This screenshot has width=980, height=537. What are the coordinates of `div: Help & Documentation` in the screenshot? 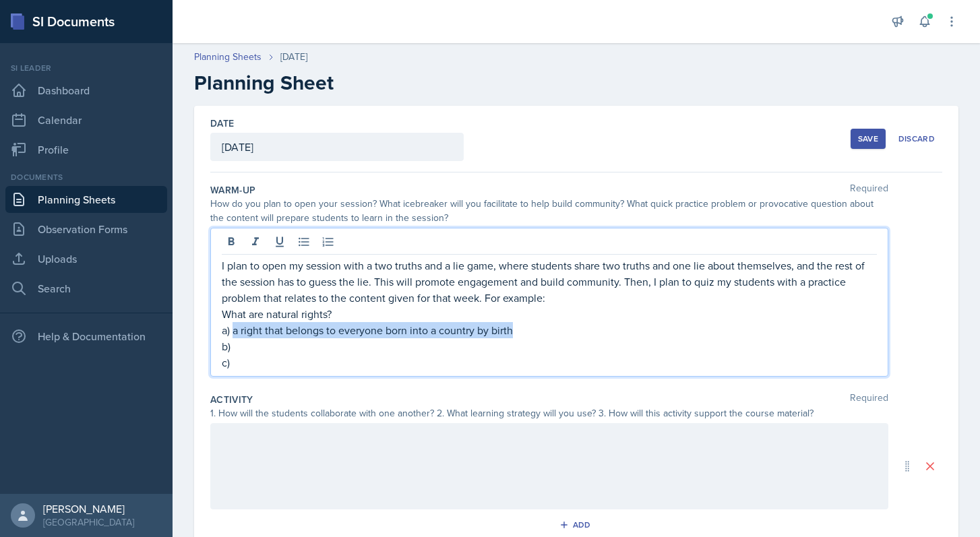 It's located at (86, 337).